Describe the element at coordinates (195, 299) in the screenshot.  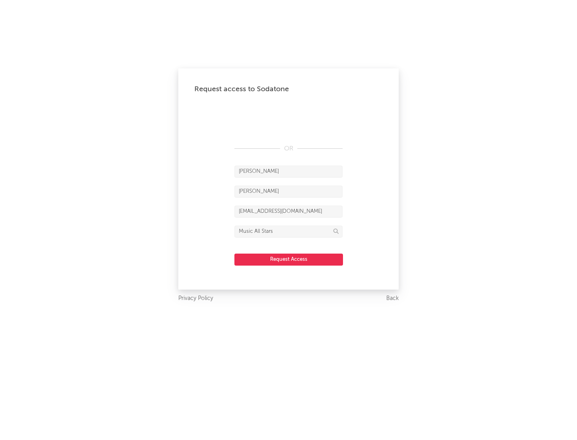
I see `a: Privacy Policy` at that location.